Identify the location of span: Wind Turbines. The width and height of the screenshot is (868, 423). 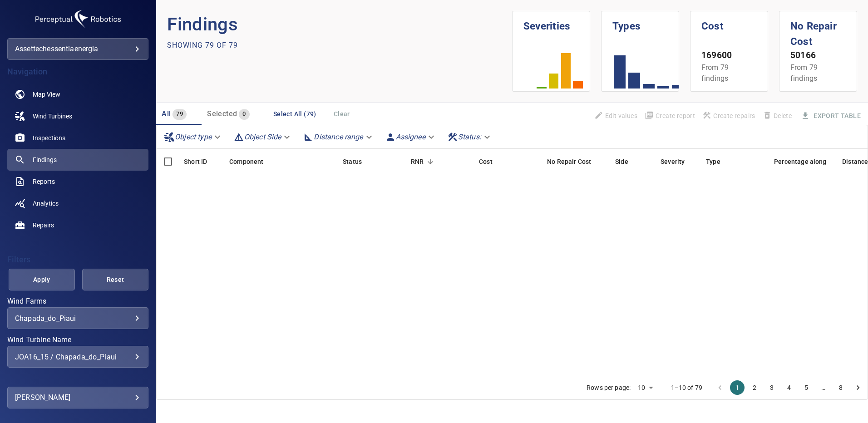
(52, 116).